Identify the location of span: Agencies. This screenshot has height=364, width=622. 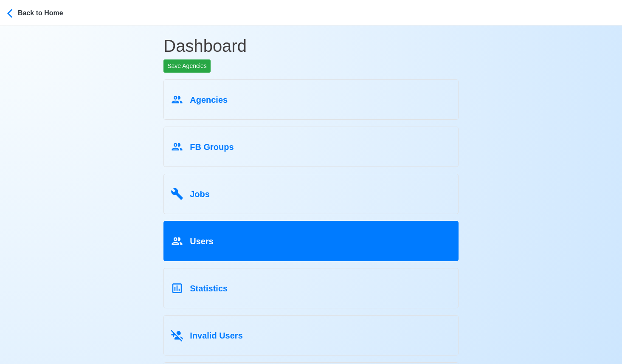
(209, 100).